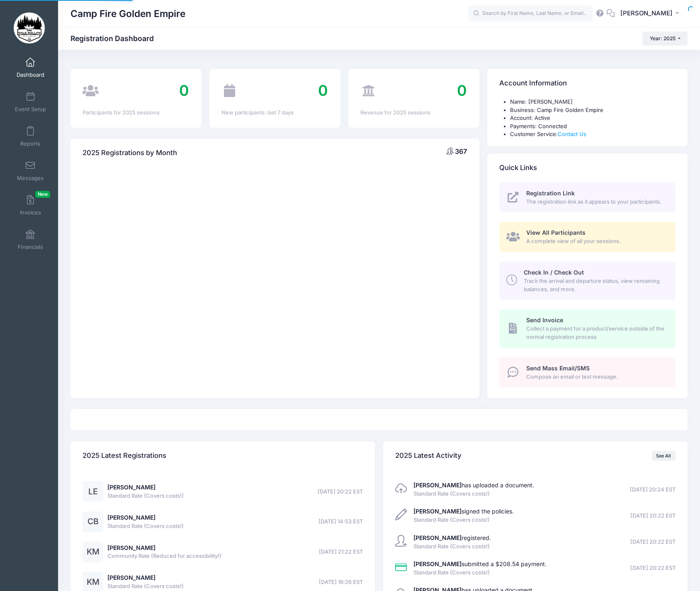 This screenshot has width=700, height=591. Describe the element at coordinates (553, 272) in the screenshot. I see `span: Check In / Check Out` at that location.